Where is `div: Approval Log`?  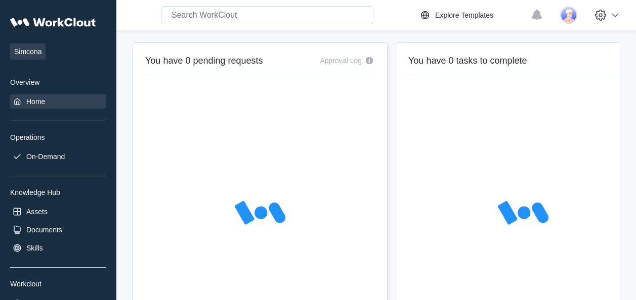 div: Approval Log is located at coordinates (340, 61).